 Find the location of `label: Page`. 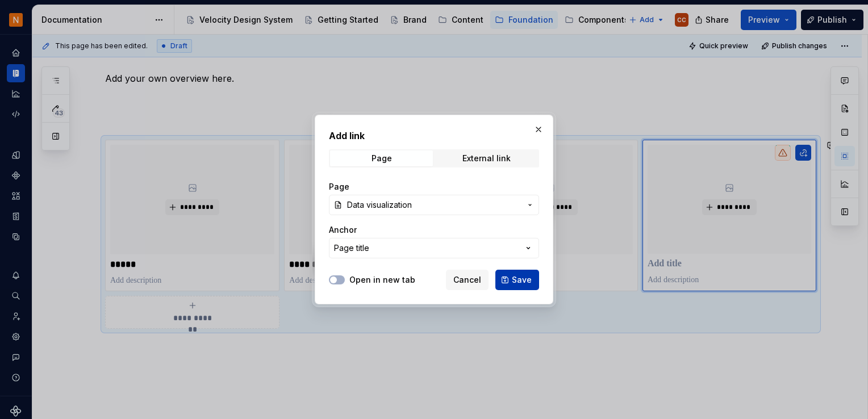

label: Page is located at coordinates (339, 187).